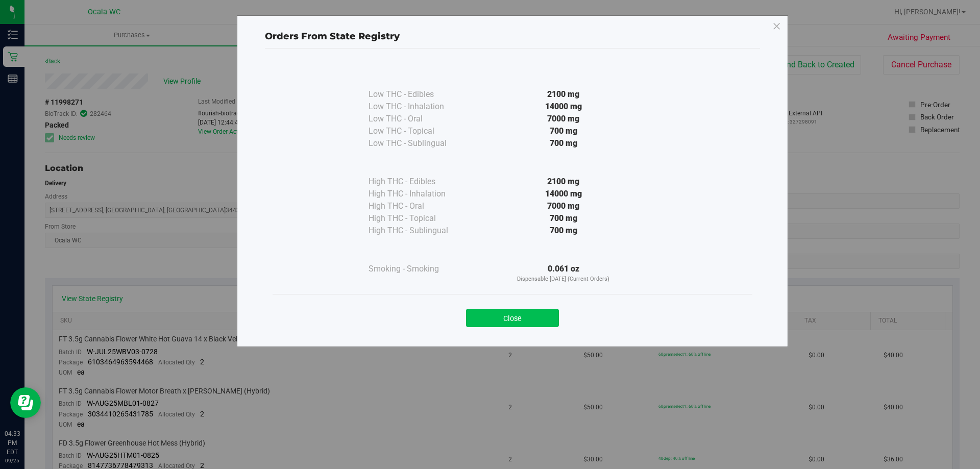 This screenshot has height=469, width=980. I want to click on div: Low THC - Oral, so click(420, 119).